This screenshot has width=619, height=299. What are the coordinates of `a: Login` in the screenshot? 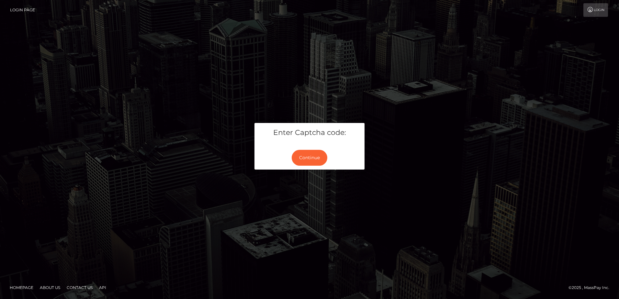 It's located at (595, 10).